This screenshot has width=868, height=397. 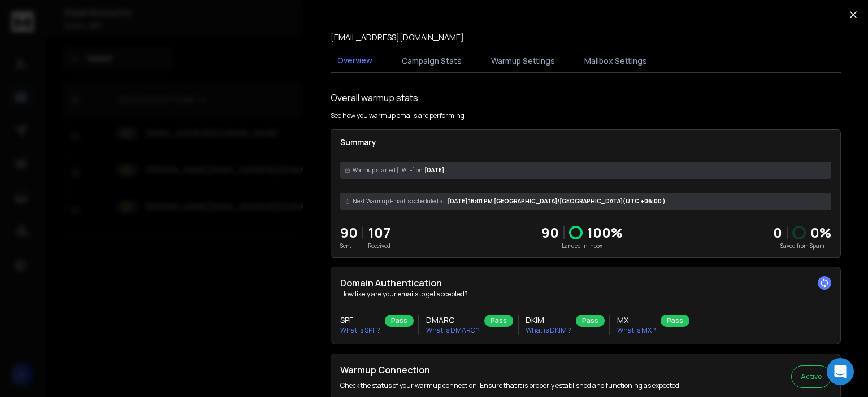 What do you see at coordinates (811, 377) in the screenshot?
I see `button: Active` at bounding box center [811, 377].